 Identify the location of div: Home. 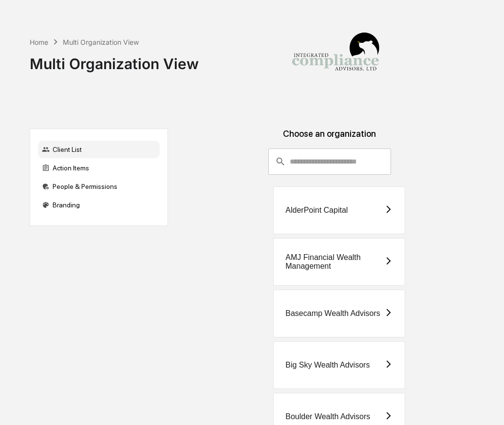
(39, 42).